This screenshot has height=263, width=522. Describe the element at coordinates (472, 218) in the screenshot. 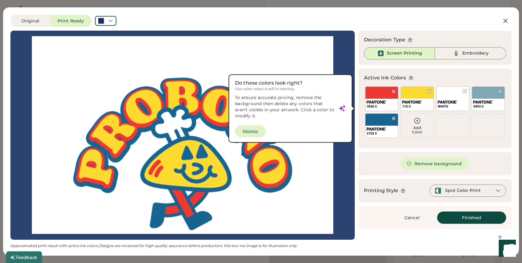

I see `button: Finished` at that location.